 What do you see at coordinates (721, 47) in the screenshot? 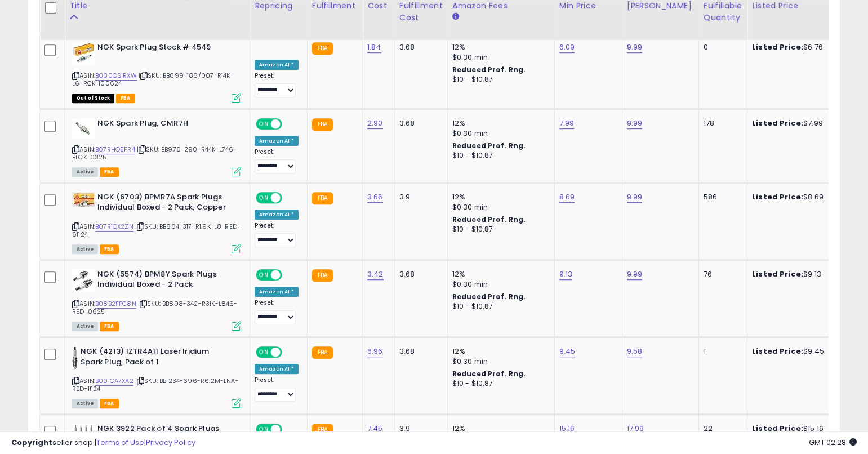
I see `div: 0` at bounding box center [721, 47].